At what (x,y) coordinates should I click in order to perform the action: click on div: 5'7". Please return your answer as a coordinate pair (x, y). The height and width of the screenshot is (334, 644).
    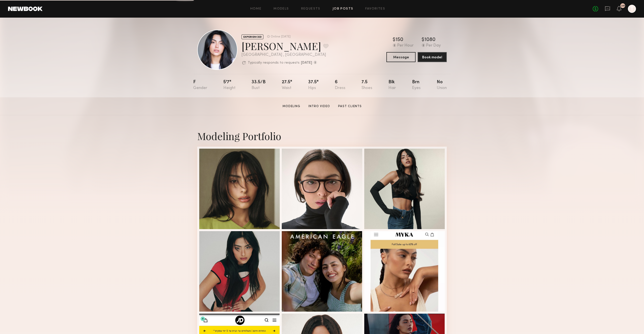
    Looking at the image, I should click on (229, 85).